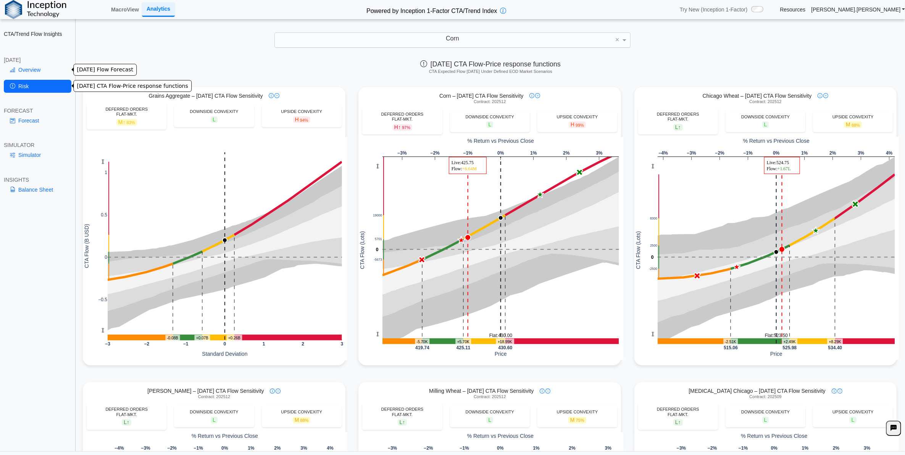 Image resolution: width=905 pixels, height=455 pixels. Describe the element at coordinates (125, 10) in the screenshot. I see `a: MacroView` at that location.